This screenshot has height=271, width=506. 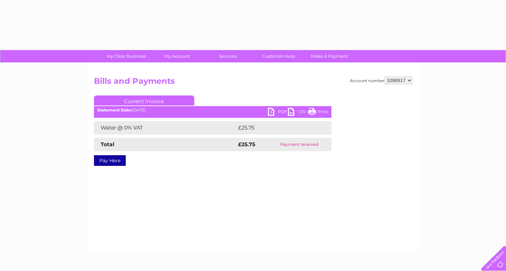 I want to click on a: Make A Payment, so click(x=329, y=56).